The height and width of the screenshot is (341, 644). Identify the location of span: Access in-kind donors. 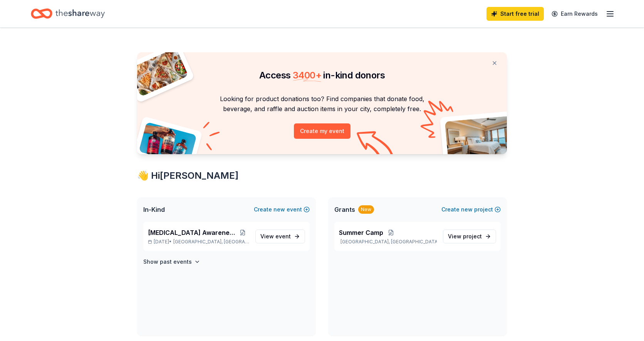
(322, 75).